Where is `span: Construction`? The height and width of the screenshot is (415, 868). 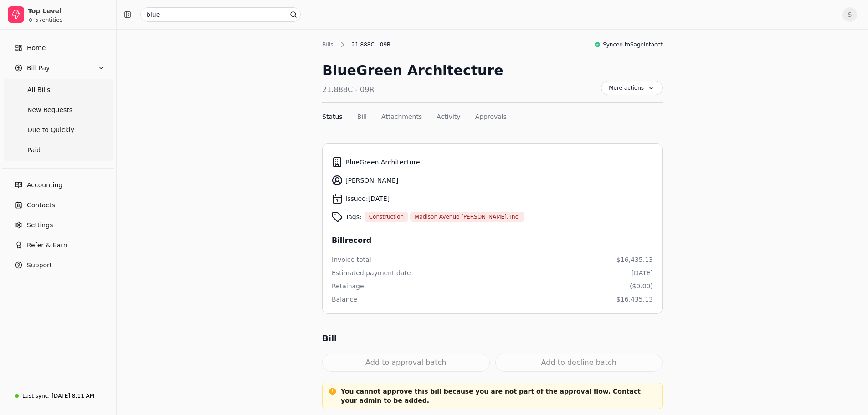
span: Construction is located at coordinates (386, 217).